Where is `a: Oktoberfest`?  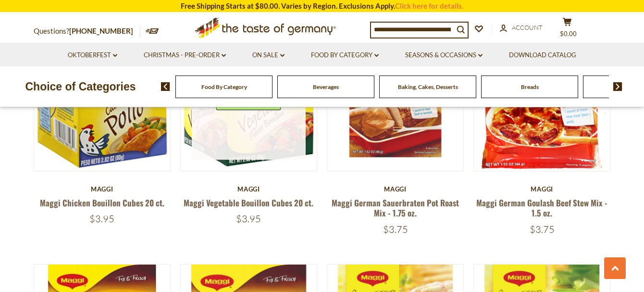
a: Oktoberfest is located at coordinates (92, 55).